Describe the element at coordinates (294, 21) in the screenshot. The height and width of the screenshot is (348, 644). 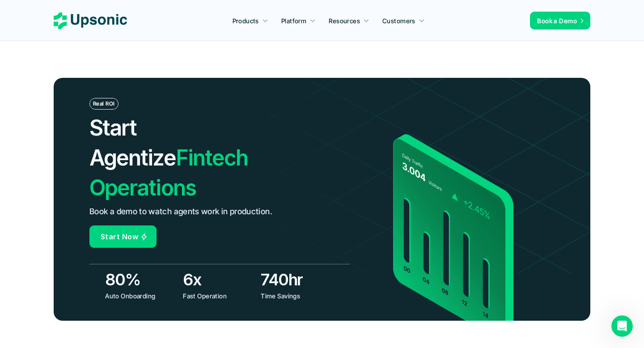
I see `p: Platform` at that location.